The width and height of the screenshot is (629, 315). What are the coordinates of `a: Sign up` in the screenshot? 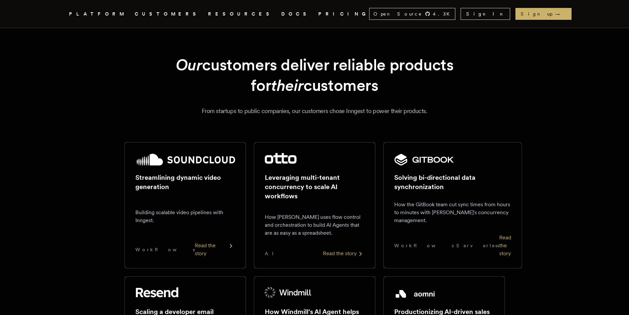 It's located at (544, 14).